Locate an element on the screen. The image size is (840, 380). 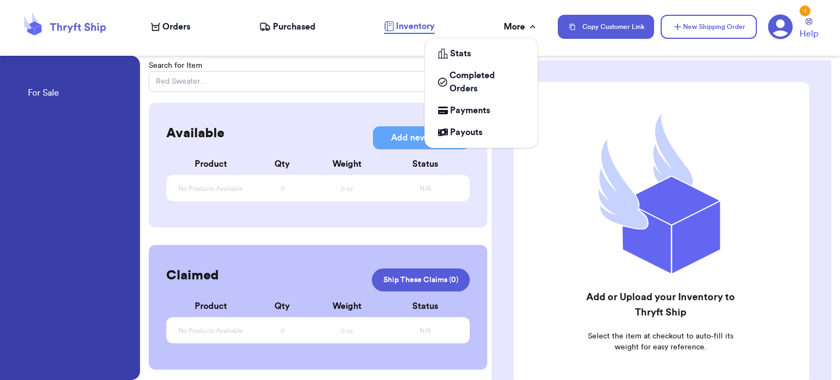
div: More is located at coordinates (520, 27).